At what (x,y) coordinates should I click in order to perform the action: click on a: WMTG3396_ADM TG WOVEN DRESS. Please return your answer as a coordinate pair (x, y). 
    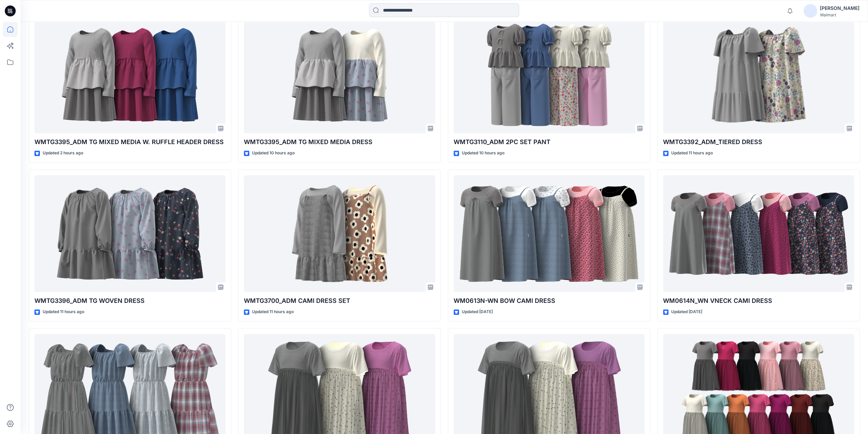
    Looking at the image, I should click on (130, 233).